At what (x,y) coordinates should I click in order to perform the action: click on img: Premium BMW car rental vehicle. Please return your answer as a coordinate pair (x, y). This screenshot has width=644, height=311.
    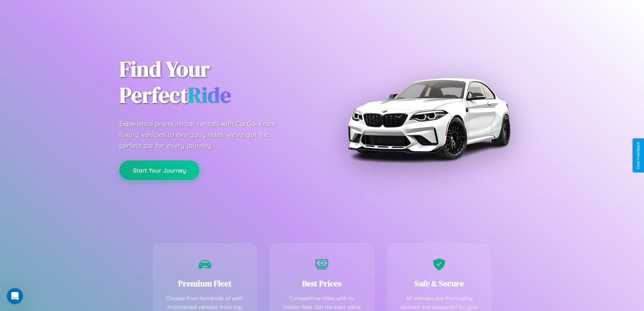
    Looking at the image, I should click on (429, 118).